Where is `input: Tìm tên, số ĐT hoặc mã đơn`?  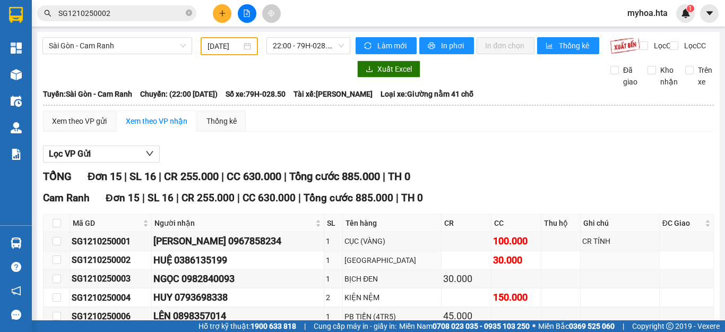
input: Tìm tên, số ĐT hoặc mã đơn is located at coordinates (121, 13).